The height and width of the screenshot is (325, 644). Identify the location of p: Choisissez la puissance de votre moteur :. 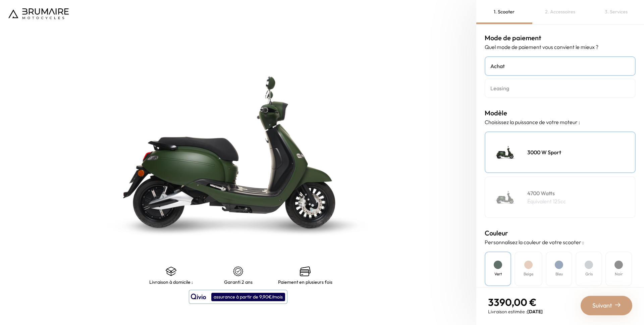
(560, 122).